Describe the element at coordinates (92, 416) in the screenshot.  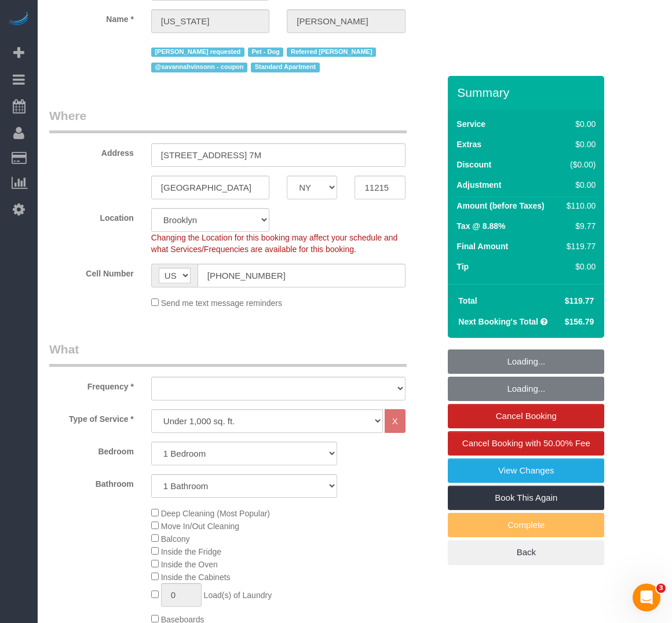
I see `label: Type of Service *` at that location.